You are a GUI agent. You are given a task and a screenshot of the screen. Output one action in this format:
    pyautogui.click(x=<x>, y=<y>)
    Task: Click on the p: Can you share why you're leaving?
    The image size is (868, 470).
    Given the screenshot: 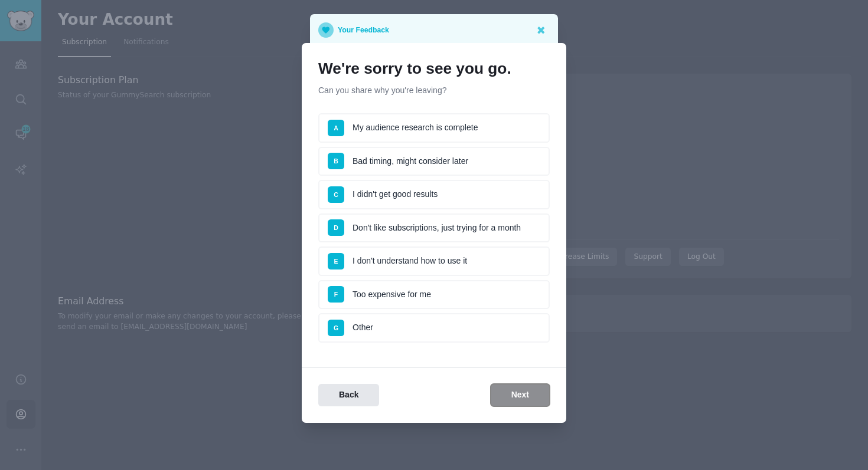 What is the action you would take?
    pyautogui.click(x=434, y=90)
    